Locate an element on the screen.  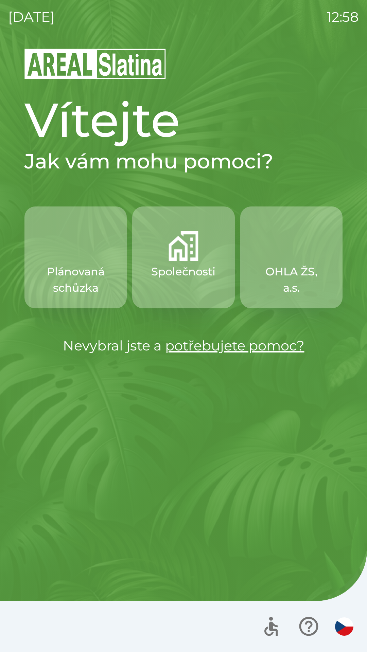
button: OHLA ŽS, a.s. is located at coordinates (291, 257).